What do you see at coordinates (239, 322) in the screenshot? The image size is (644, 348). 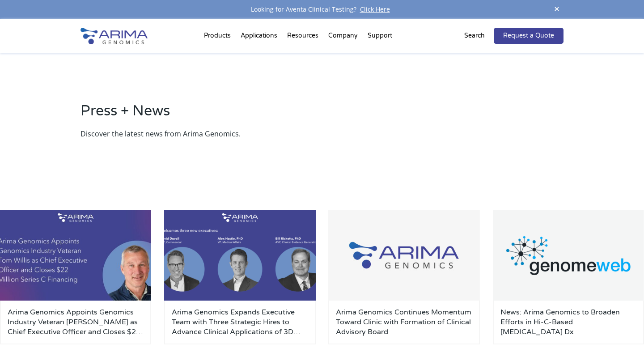 I see `h3: Arima Genomics Expands Executive Team with Three Strategic Hires to Advance Clinical Applications...` at bounding box center [239, 322].